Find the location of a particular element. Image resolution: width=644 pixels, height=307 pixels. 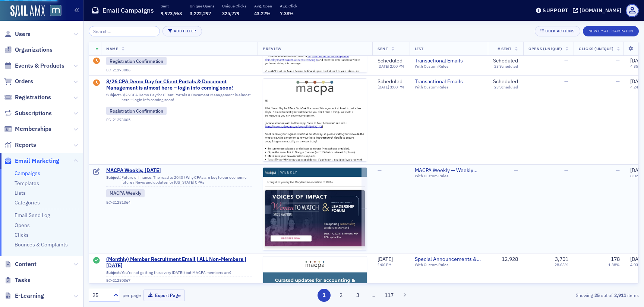

span: Special Announcements & Special Event Invitations is located at coordinates (448, 260).